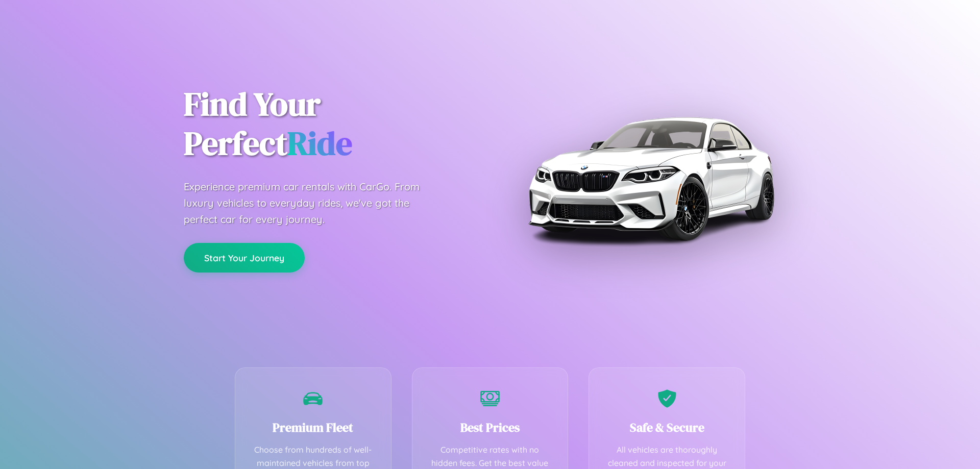 Image resolution: width=980 pixels, height=469 pixels. What do you see at coordinates (667, 427) in the screenshot?
I see `h3: Safe & Secure` at bounding box center [667, 427].